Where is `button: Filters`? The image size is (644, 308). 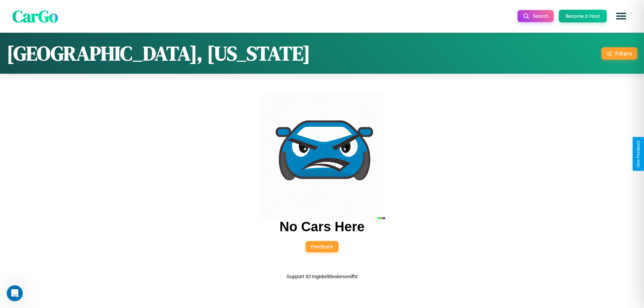
button: Filters is located at coordinates (620, 53).